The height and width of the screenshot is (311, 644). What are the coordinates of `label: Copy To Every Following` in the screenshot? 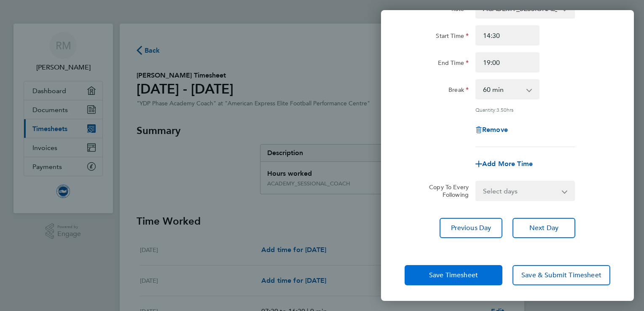 It's located at (446, 191).